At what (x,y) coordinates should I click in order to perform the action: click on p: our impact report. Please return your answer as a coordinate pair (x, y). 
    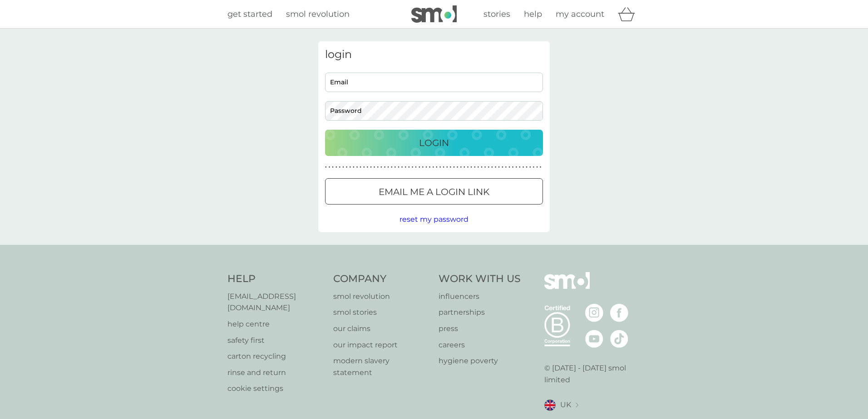
    Looking at the image, I should click on (382, 345).